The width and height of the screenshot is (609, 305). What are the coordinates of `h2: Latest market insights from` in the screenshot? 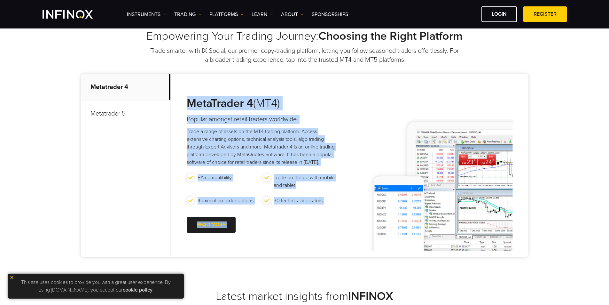 It's located at (305, 296).